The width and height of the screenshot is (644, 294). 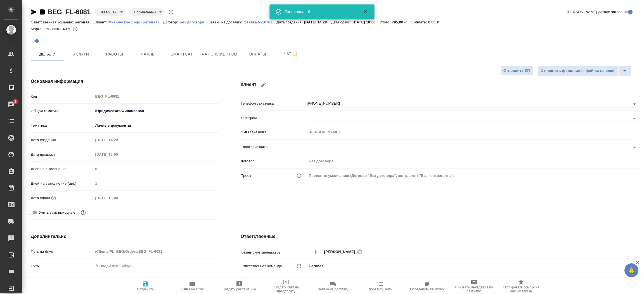 I want to click on p: ФИО заказчика, so click(x=274, y=132).